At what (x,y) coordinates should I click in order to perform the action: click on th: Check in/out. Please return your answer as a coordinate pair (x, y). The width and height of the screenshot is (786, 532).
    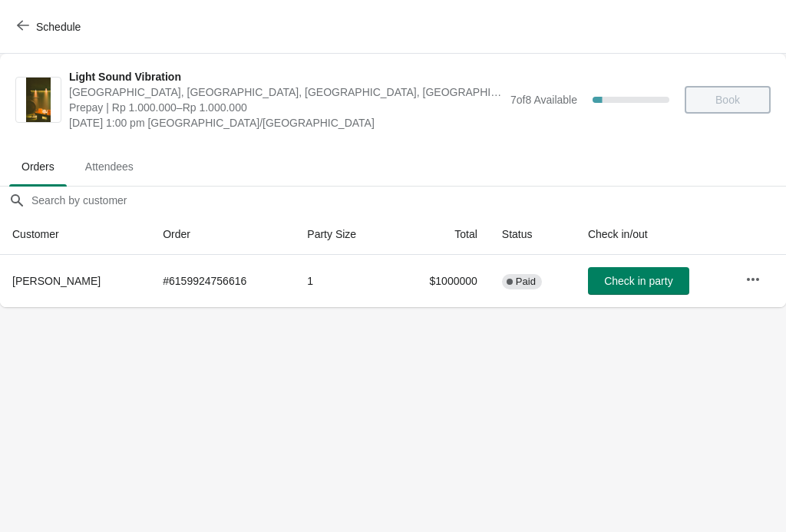
    Looking at the image, I should click on (654, 234).